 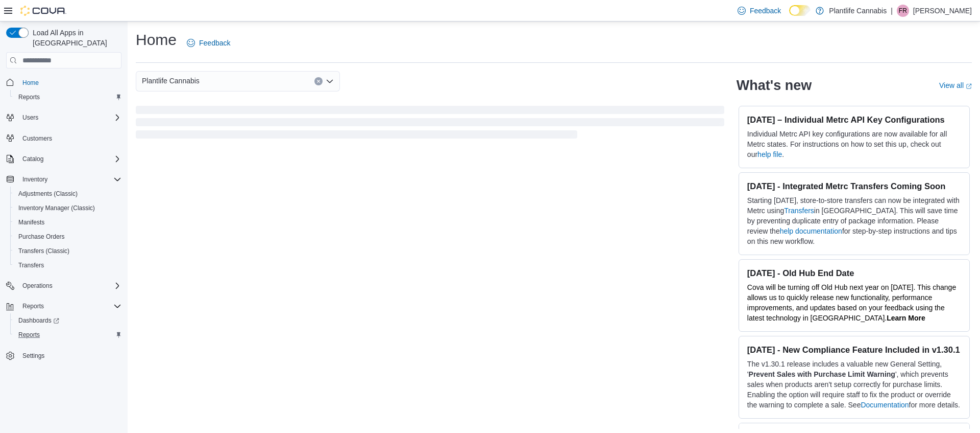 I want to click on a: Home, so click(x=30, y=83).